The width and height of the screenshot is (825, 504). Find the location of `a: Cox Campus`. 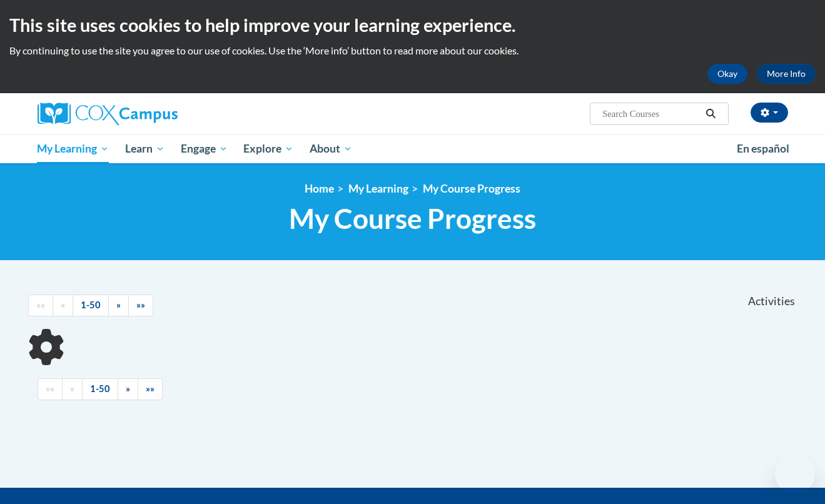

a: Cox Campus is located at coordinates (156, 114).